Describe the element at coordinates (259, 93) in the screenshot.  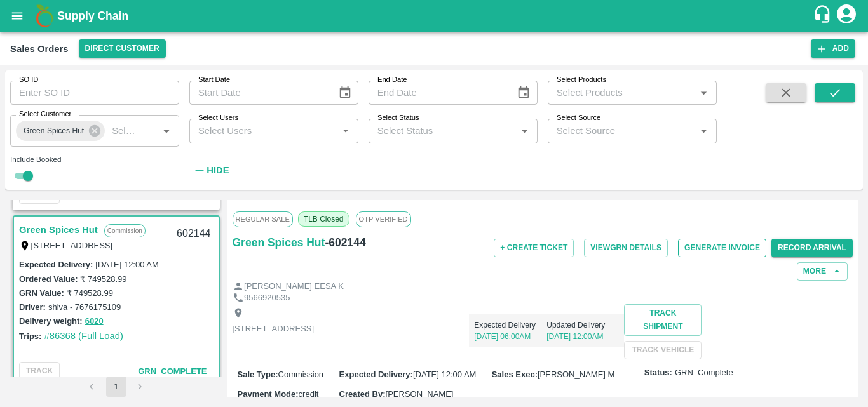
I see `input: Start Date` at that location.